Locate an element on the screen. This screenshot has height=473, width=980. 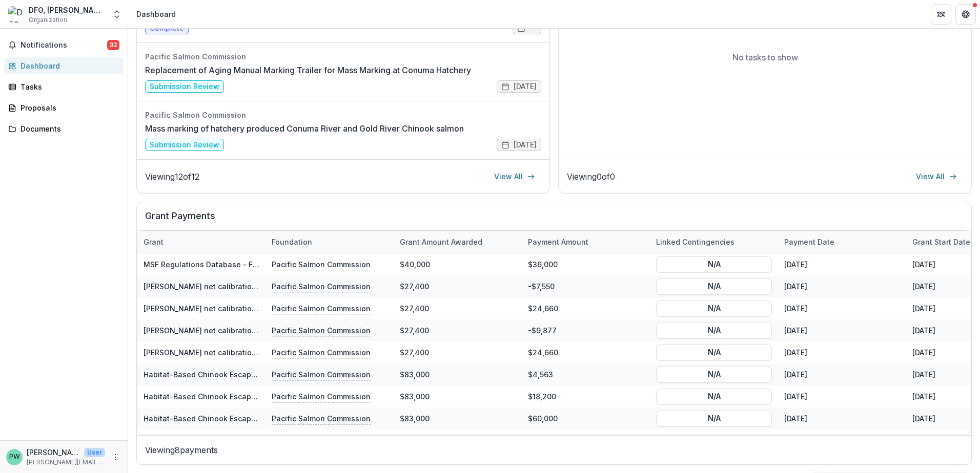
div: -$7,550 is located at coordinates (586, 286).